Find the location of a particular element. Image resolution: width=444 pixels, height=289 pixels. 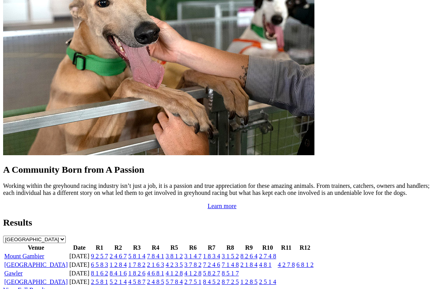

a: 2 5 8 1 is located at coordinates (100, 282).